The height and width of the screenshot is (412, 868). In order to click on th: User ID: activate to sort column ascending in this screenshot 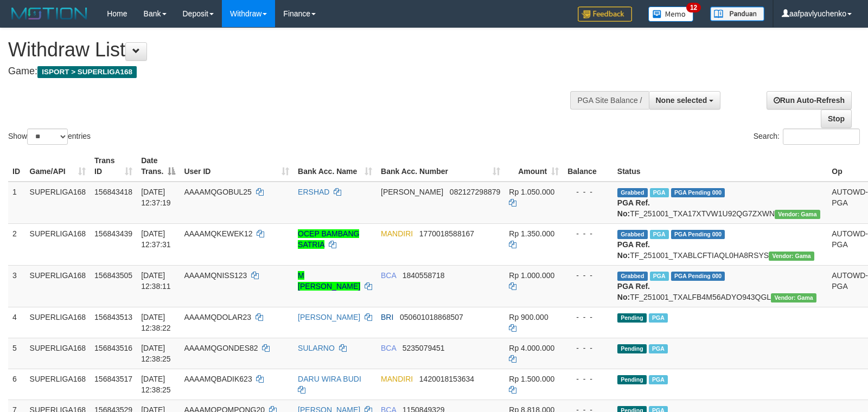, I will do `click(237, 166)`.